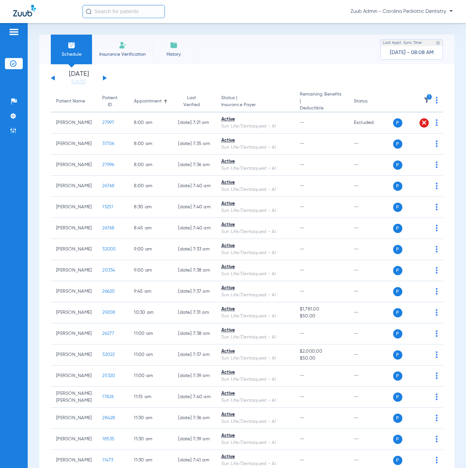 The image size is (466, 468). I want to click on span: 32022, so click(108, 354).